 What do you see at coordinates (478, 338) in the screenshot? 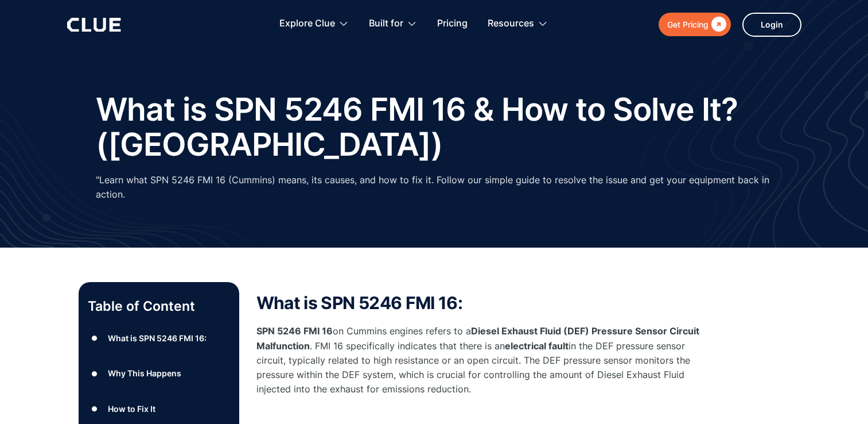
I see `strong: Diesel Exhaust Fluid (DEF) Pressure Sensor Circuit Malfunction` at bounding box center [478, 338].